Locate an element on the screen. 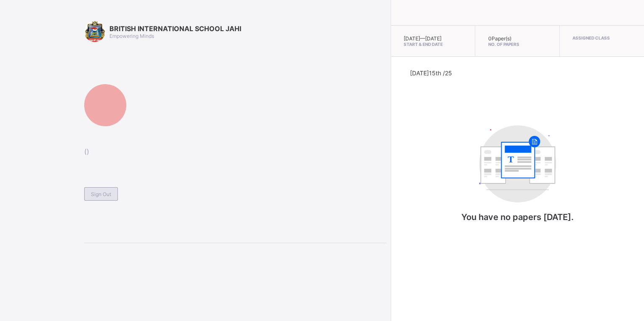 The width and height of the screenshot is (644, 321). span: BRITISH INTERNATIONAL SCHOOL JAHI is located at coordinates (175, 29).